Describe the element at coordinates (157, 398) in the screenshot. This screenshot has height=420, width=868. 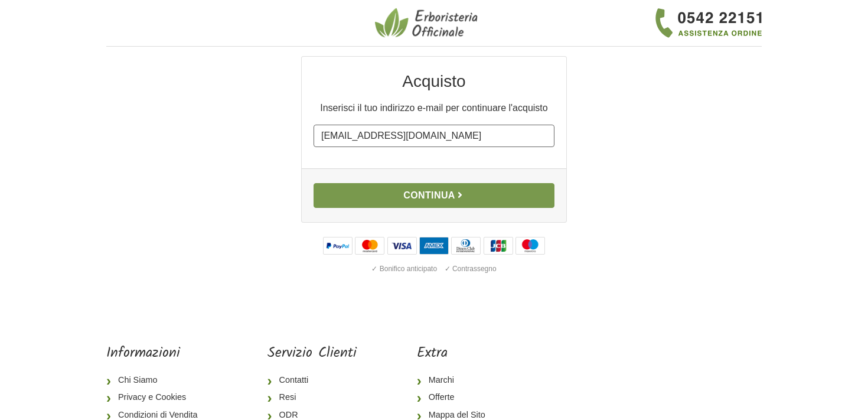
I see `a: Privacy e Cookies` at that location.